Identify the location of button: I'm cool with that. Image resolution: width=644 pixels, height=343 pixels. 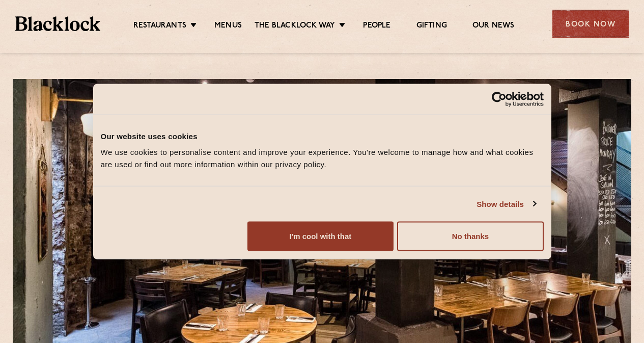
(320, 236).